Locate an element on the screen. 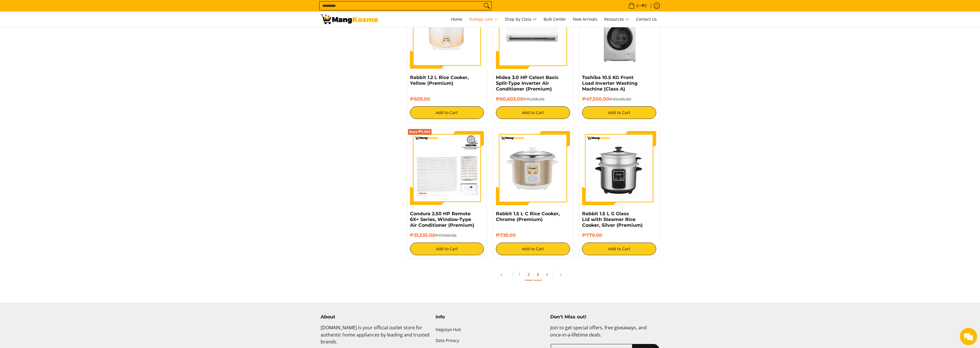 The width and height of the screenshot is (980, 348). img: Condura 2.50 HP Remote 6X+ Series, Window-Type Air Conditioner (Premium) is located at coordinates (447, 169).